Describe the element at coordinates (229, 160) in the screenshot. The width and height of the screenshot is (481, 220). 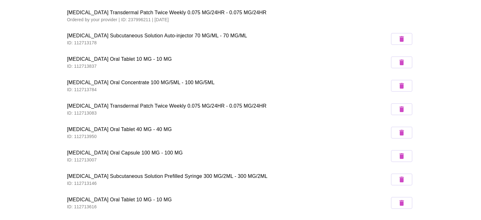
I see `p: ID: 112713007` at that location.